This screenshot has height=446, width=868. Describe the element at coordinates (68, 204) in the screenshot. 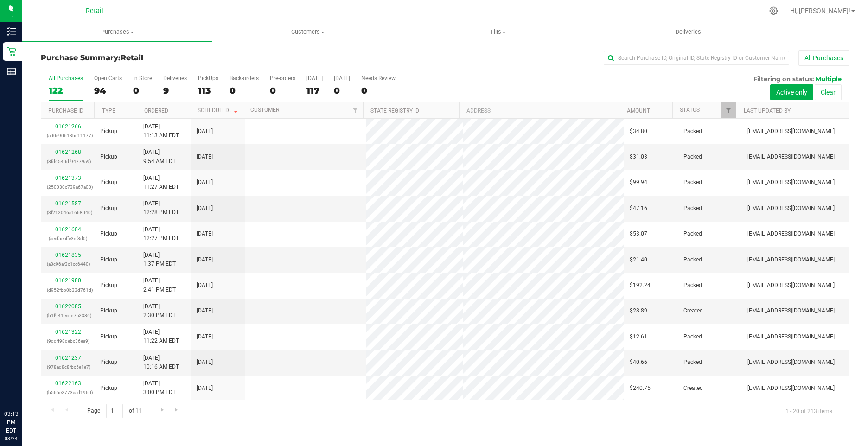

I see `a: 01621587` at that location.